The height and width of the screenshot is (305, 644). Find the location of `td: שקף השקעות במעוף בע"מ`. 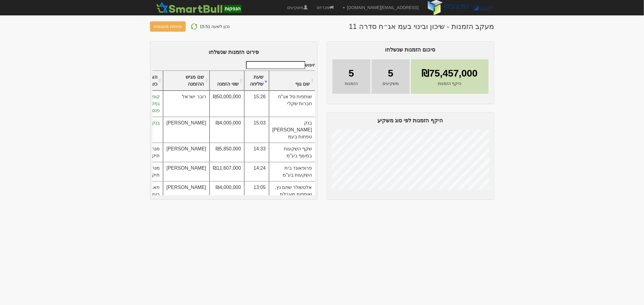

td: שקף השקעות במעוף בע"מ is located at coordinates (292, 152).